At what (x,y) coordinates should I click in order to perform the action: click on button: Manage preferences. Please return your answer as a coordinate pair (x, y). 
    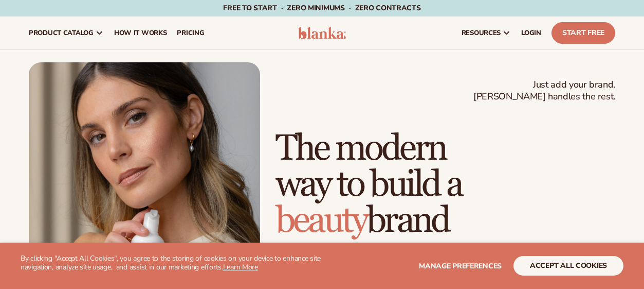
    Looking at the image, I should click on (460, 266).